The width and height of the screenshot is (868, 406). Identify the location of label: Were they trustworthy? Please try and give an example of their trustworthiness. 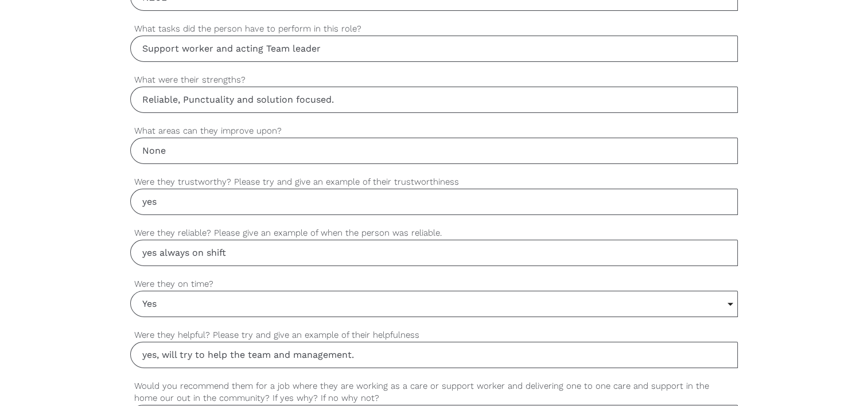
(434, 182).